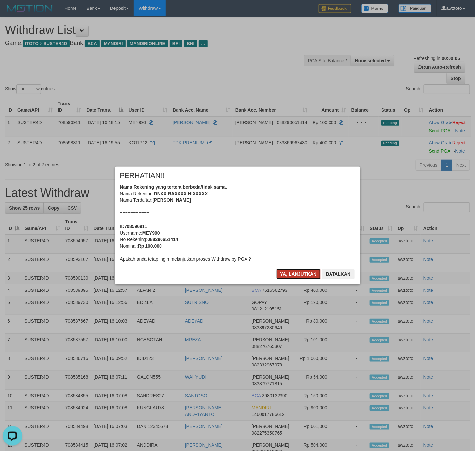  What do you see at coordinates (299, 274) in the screenshot?
I see `button: Ya, lanjutkan` at bounding box center [299, 274].